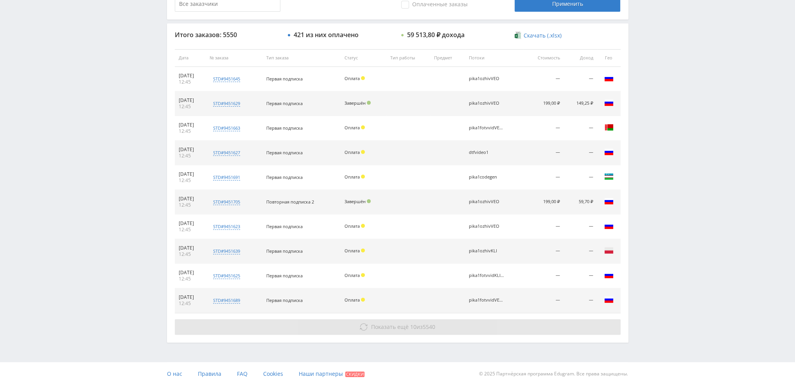 The height and width of the screenshot is (384, 795). What do you see at coordinates (397, 327) in the screenshot?
I see `button: Показать ещё 10из5540` at bounding box center [397, 327].